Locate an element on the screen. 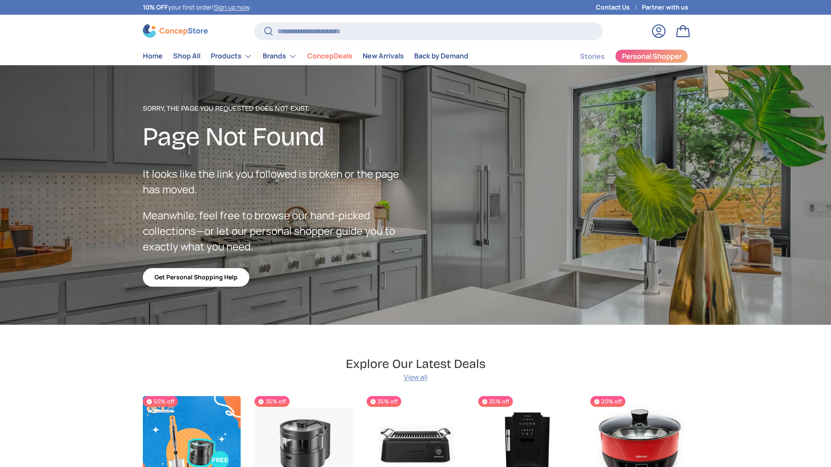 The height and width of the screenshot is (467, 831). h2: Page Not Found is located at coordinates (279, 137).